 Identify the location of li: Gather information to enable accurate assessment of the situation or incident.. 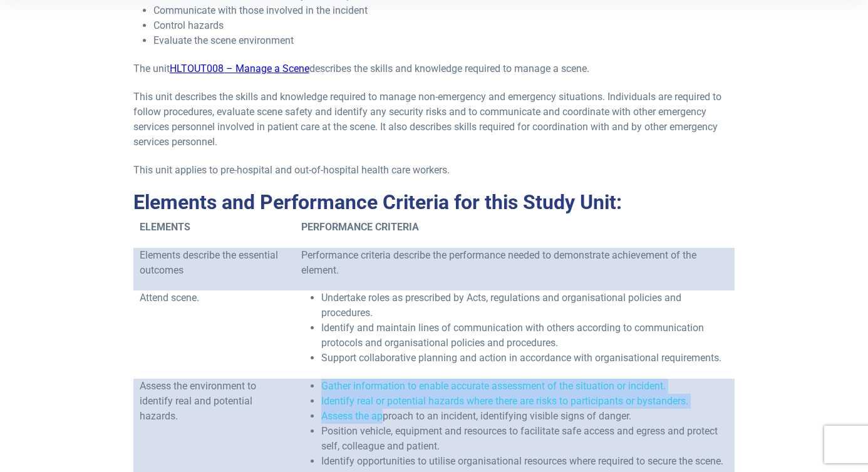
(525, 386).